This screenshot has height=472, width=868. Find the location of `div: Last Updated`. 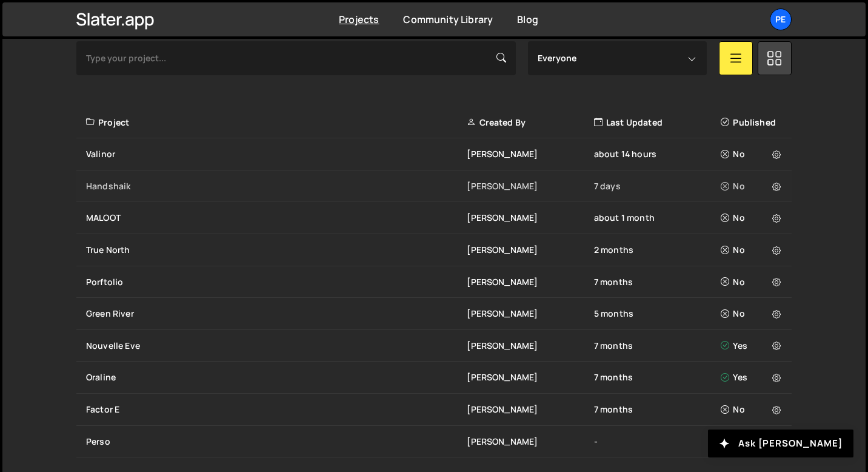

div: Last Updated is located at coordinates (657, 122).